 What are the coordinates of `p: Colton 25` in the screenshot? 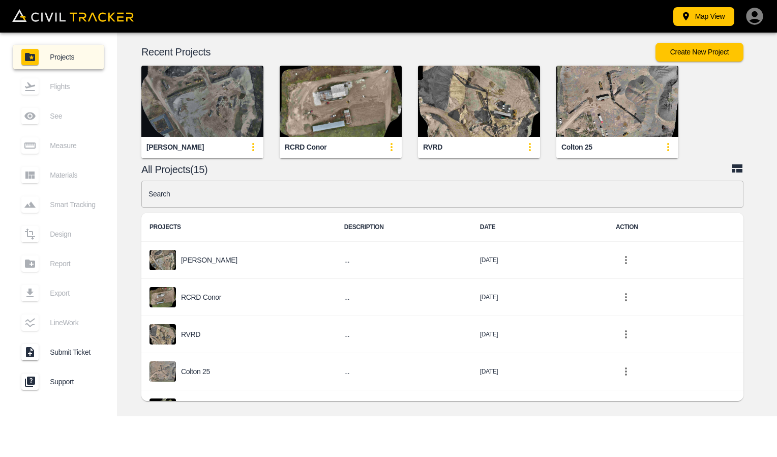 It's located at (195, 371).